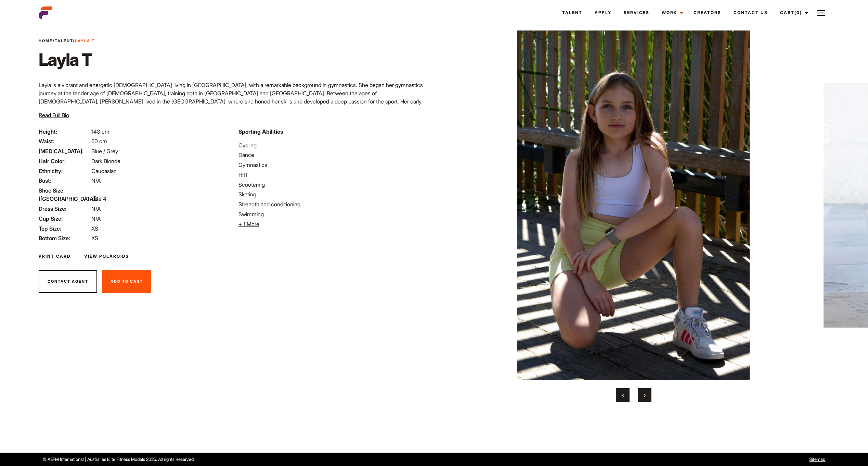 This screenshot has height=466, width=868. I want to click on li: Skating, so click(334, 194).